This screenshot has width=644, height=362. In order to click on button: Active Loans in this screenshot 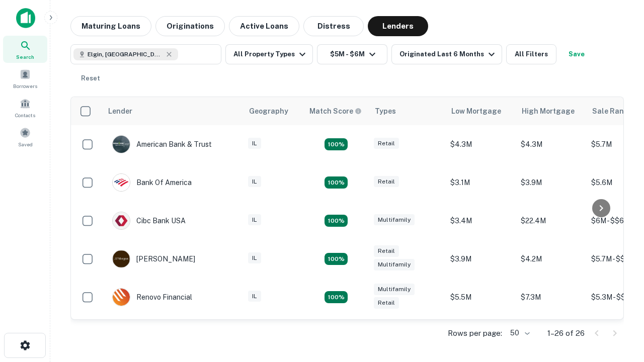, I will do `click(264, 26)`.